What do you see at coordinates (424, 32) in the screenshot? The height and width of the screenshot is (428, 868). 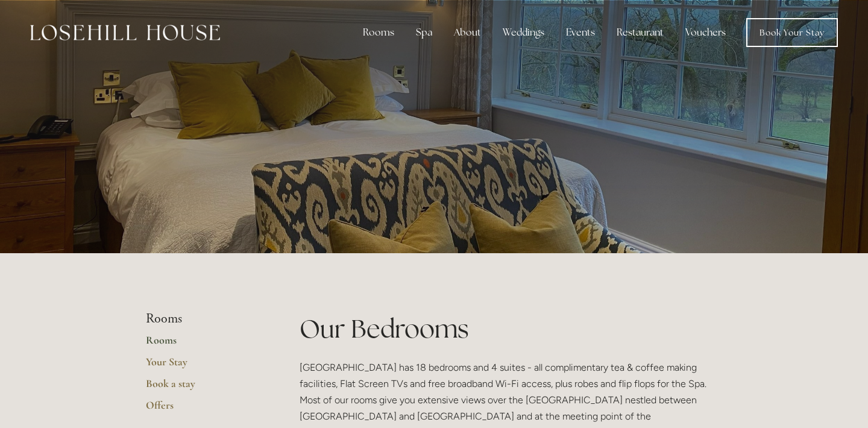 I see `div: Spa` at bounding box center [424, 32].